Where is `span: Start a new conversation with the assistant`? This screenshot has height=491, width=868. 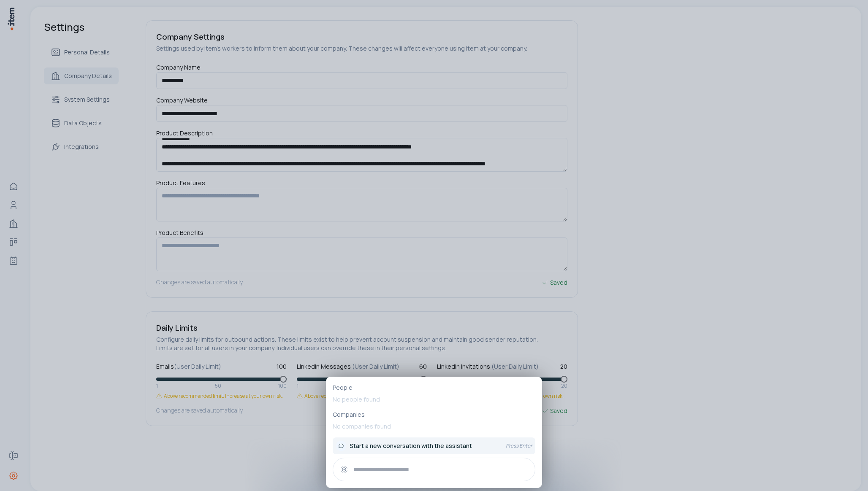 span: Start a new conversation with the assistant is located at coordinates (411, 446).